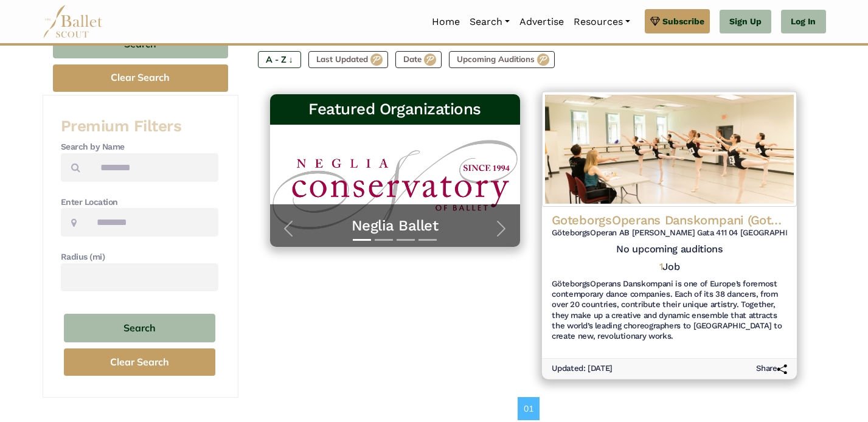 This screenshot has width=868, height=422. I want to click on input: Location, so click(152, 222).